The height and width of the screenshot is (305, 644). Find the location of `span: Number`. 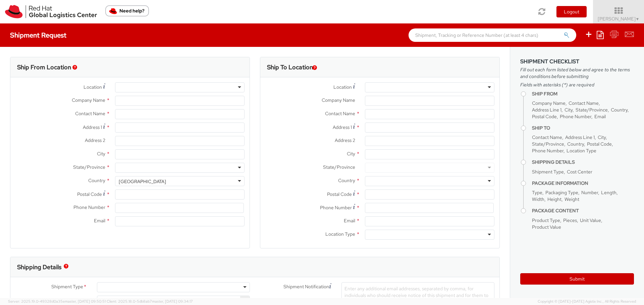

span: Number is located at coordinates (589, 193).